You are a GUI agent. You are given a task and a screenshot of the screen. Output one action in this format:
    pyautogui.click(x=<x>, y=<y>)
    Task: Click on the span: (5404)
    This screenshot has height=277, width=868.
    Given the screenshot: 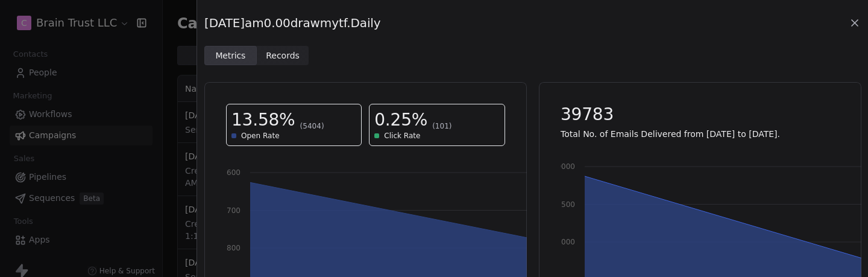 What is the action you would take?
    pyautogui.click(x=312, y=126)
    